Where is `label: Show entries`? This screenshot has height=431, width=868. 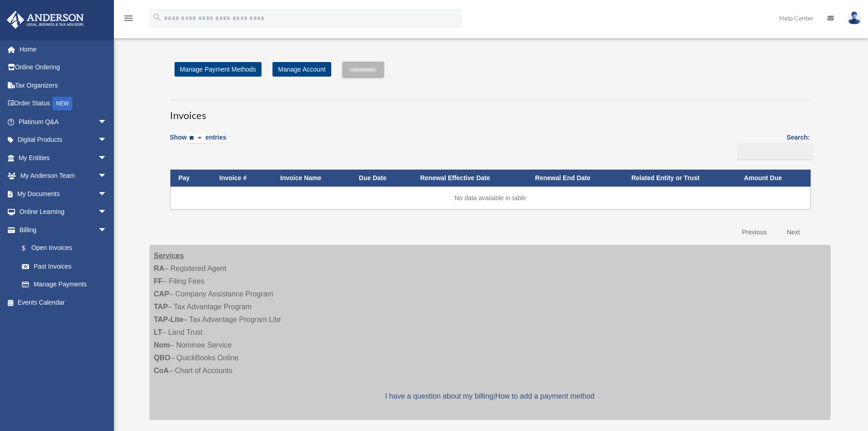 label: Show entries is located at coordinates (198, 142).